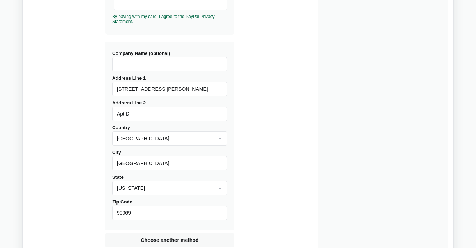 The width and height of the screenshot is (476, 248). I want to click on input: City, so click(170, 163).